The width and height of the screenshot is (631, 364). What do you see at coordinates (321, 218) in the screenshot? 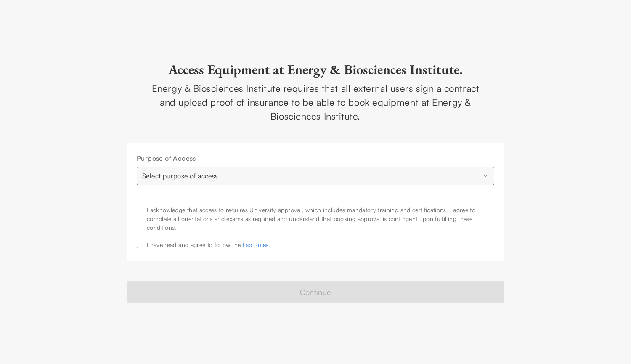
I see `div: I acknowledge that access to requires University approval, which includes mandatory training and ...` at bounding box center [321, 218].